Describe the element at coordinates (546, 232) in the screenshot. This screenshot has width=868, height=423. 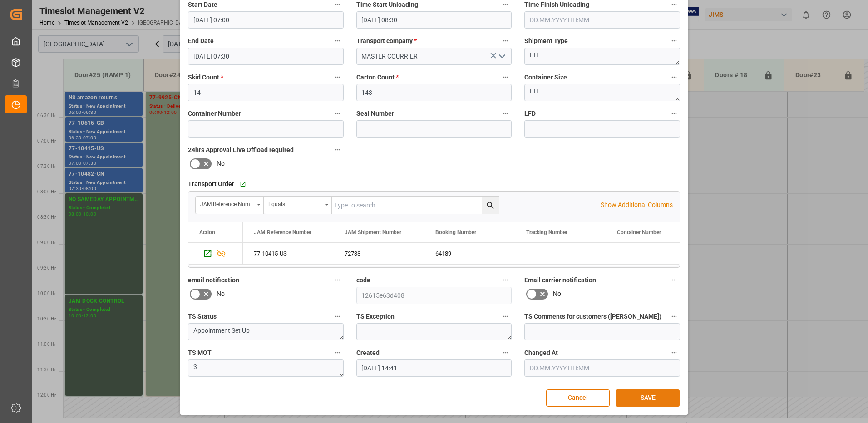
I see `span: Tracking Number` at that location.